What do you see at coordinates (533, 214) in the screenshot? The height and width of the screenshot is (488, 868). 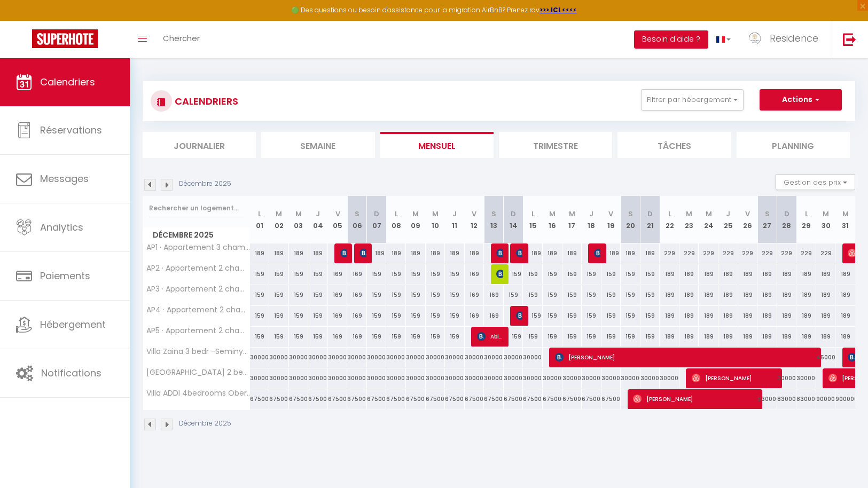 I see `abbr: L` at bounding box center [533, 214].